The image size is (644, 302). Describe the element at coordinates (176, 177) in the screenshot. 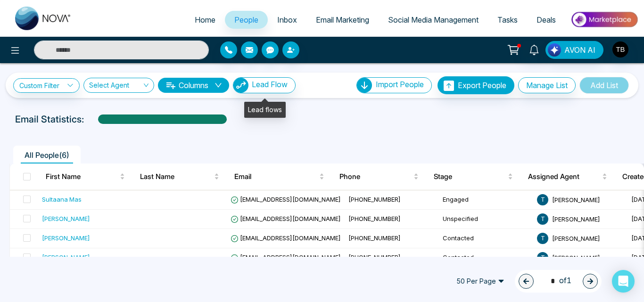

I see `span: Last Name` at that location.